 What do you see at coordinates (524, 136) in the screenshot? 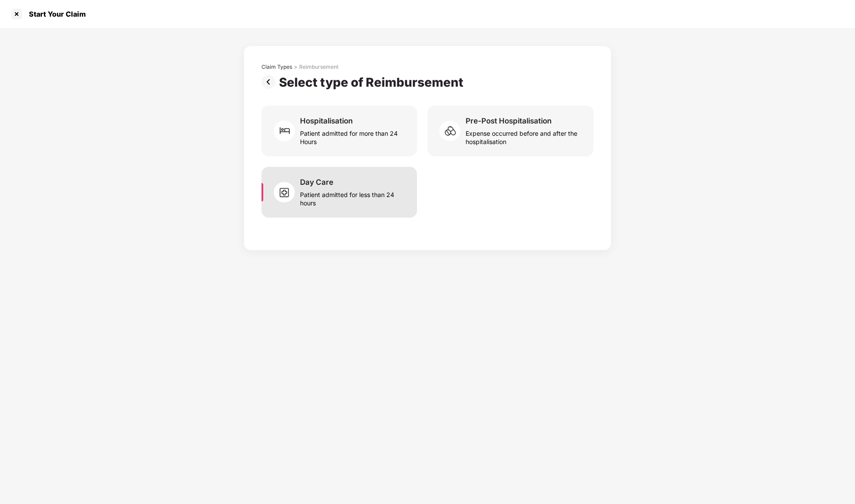
I see `div: Expense occurred before and after the hospitalisation` at bounding box center [524, 136].